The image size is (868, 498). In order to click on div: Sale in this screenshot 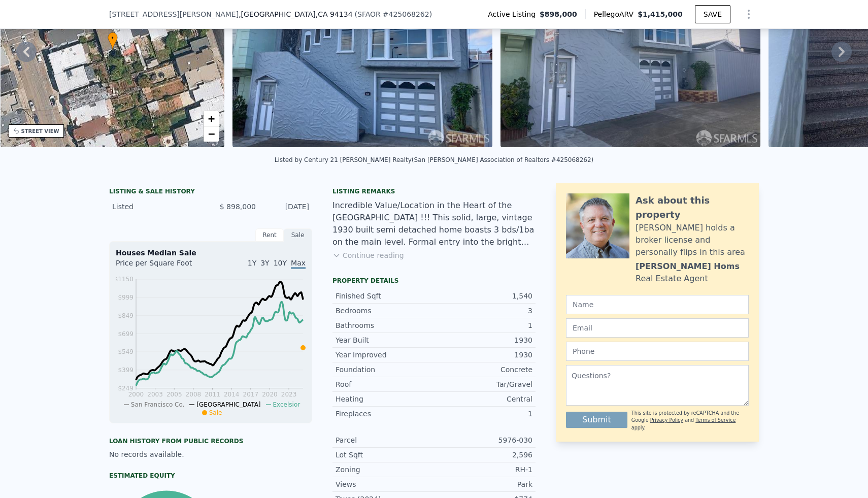, I will do `click(298, 235)`.